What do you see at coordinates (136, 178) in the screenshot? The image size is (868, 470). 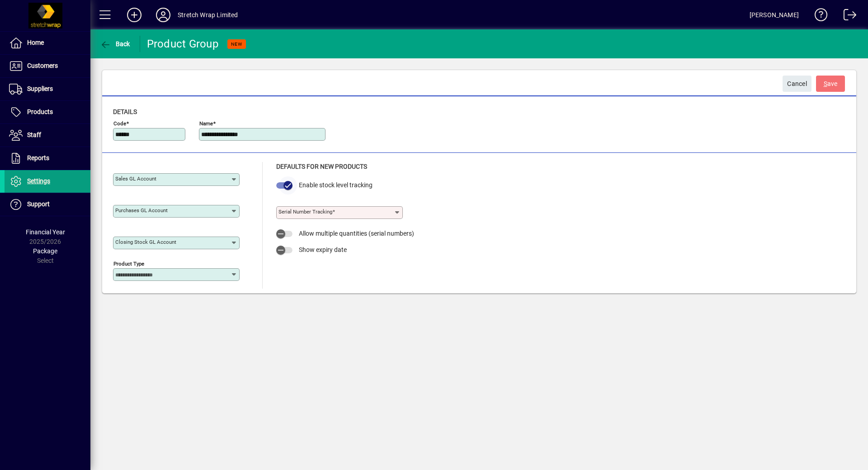 I see `mat-label: Sales GL account` at bounding box center [136, 178].